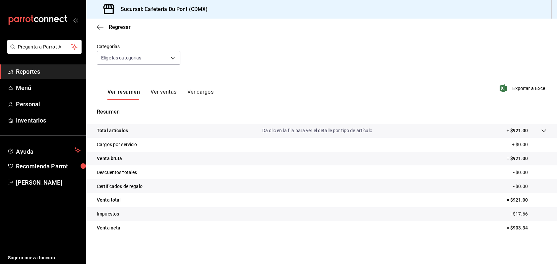  What do you see at coordinates (317, 130) in the screenshot?
I see `p: Da clic en la fila para ver el detalle por tipo de artículo` at bounding box center [317, 130].